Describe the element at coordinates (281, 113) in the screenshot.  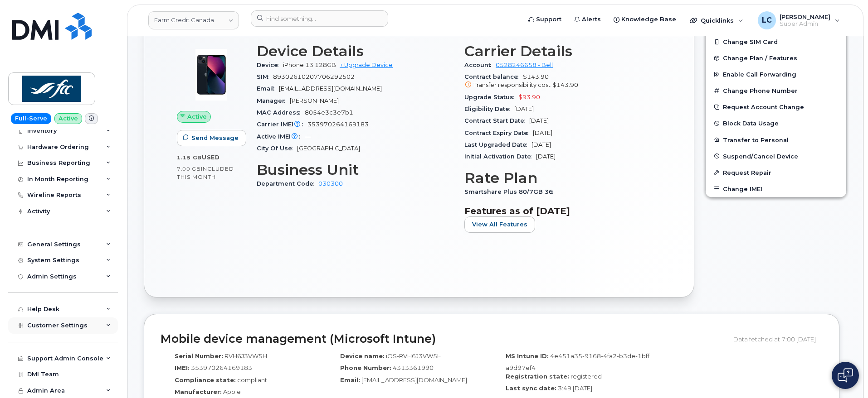
I see `span: MAC Address` at that location.